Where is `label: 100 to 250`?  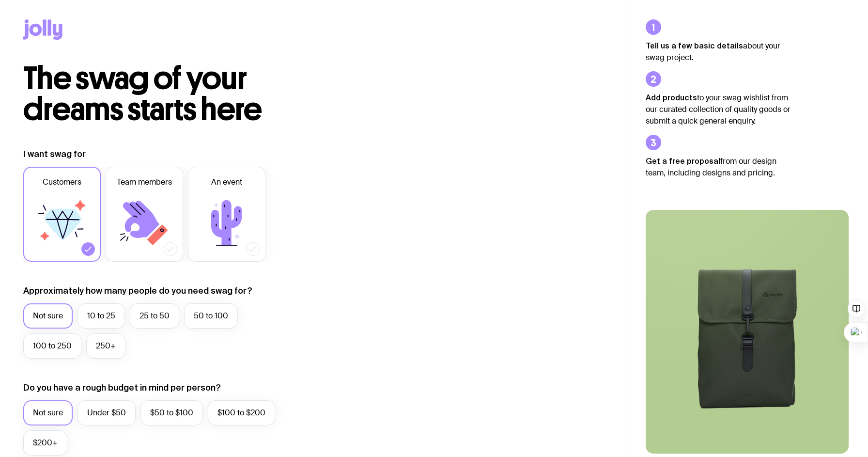
label: 100 to 250 is located at coordinates (53, 346).